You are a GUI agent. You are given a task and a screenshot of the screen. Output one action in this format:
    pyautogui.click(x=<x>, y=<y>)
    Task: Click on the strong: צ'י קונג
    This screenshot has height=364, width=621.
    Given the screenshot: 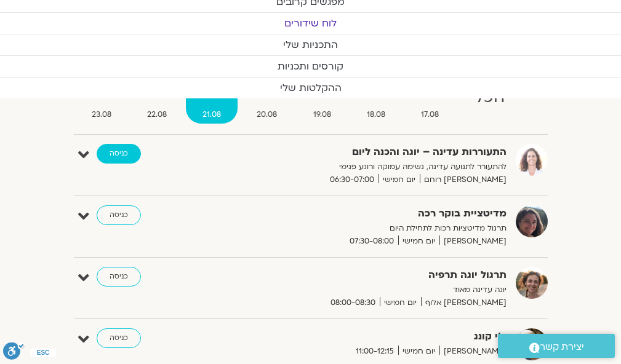 What is the action you would take?
    pyautogui.click(x=374, y=336)
    